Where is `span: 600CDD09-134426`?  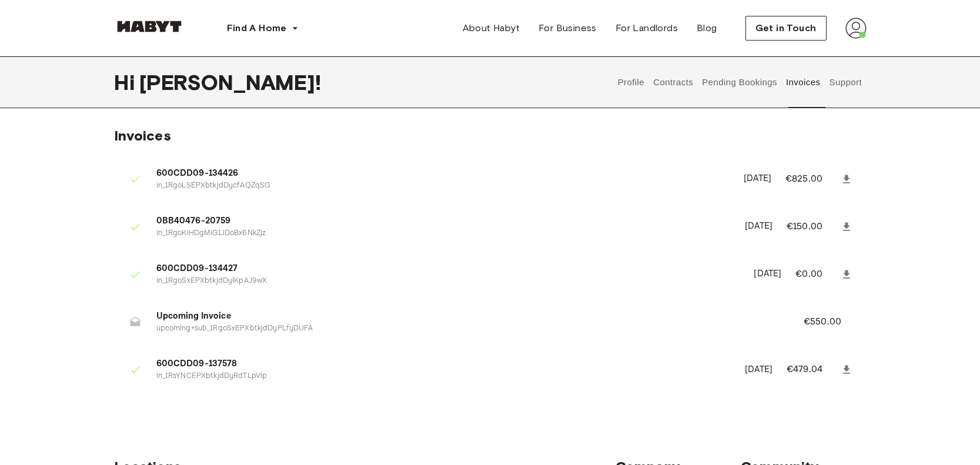 span: 600CDD09-134426 is located at coordinates (444, 173).